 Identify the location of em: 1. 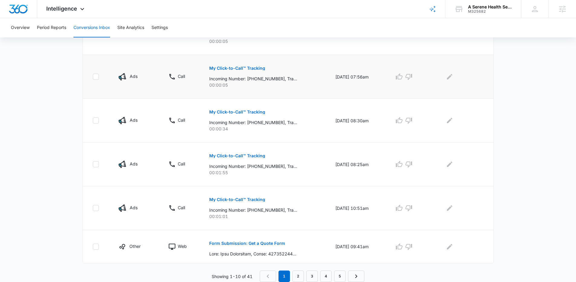
(284, 277).